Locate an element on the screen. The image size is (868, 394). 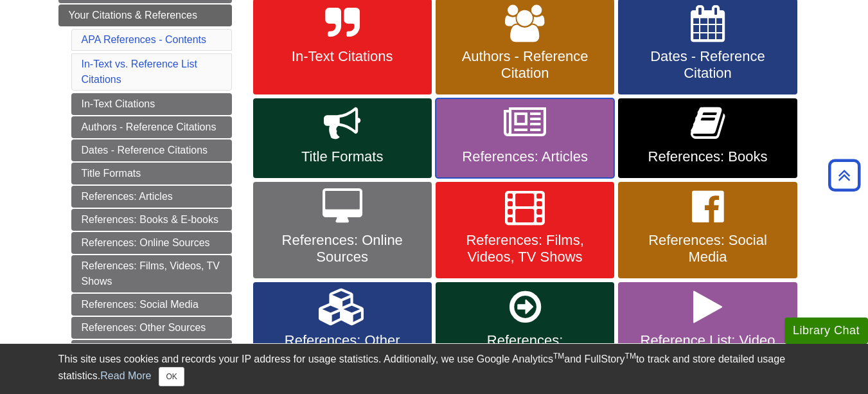
a: Dates - Reference Citations is located at coordinates (151, 150).